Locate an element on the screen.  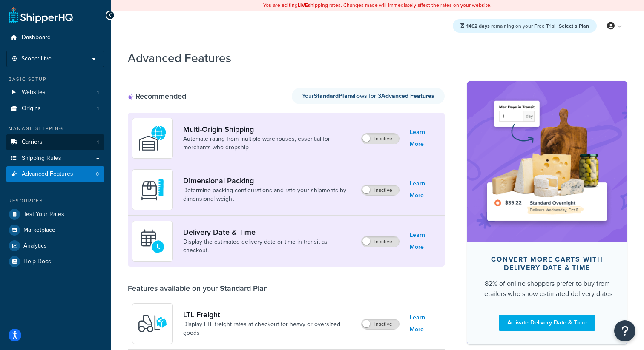
span: Your allows for is located at coordinates (340, 96).